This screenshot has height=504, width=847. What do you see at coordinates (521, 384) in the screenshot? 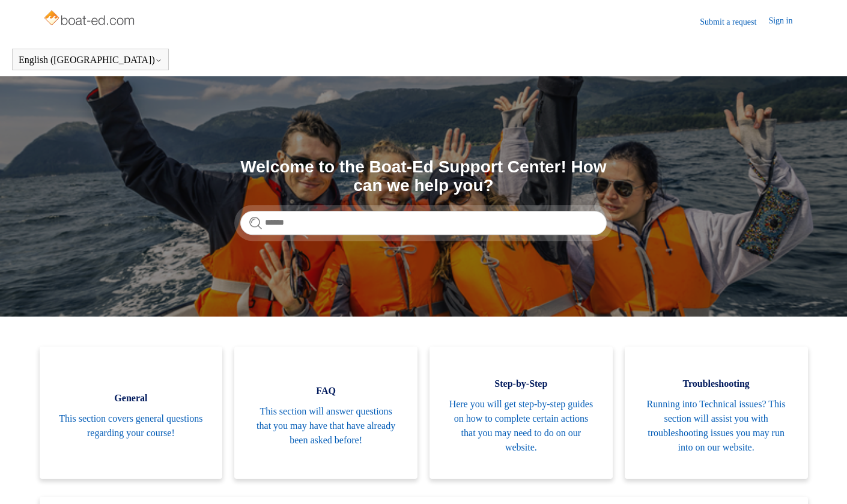
I see `span: Step-by-Step` at bounding box center [521, 384].